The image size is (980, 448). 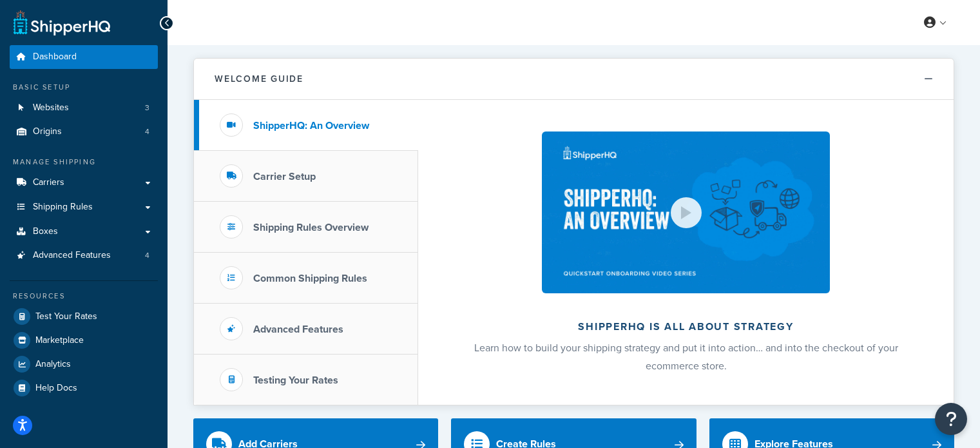 I want to click on span: Boxes, so click(x=45, y=231).